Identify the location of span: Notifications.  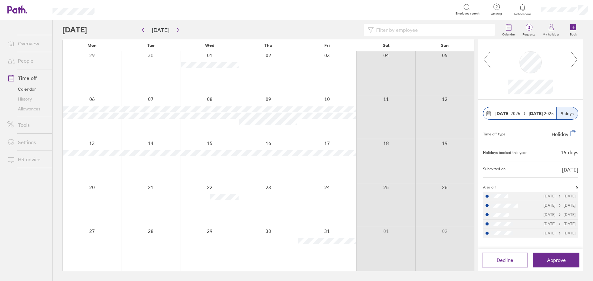
(522, 14).